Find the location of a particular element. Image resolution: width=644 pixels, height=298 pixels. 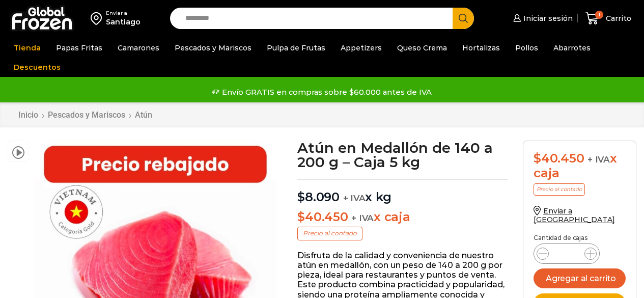

div: Enviar a is located at coordinates (123, 13).